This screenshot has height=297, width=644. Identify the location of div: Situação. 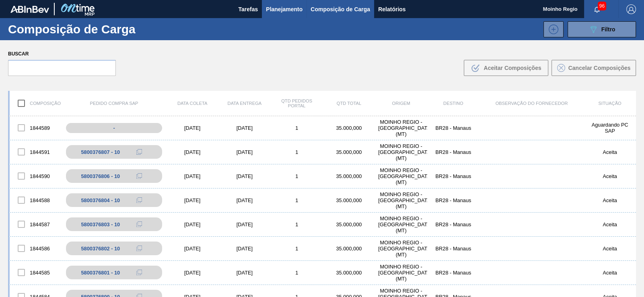
(610, 103).